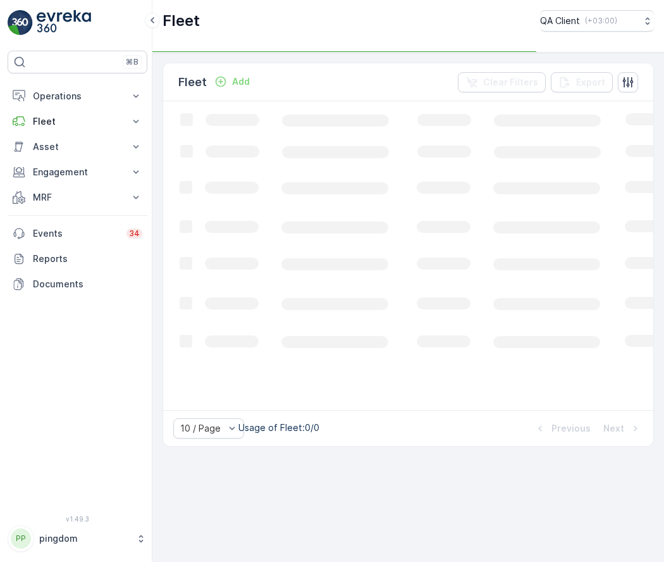 This screenshot has width=664, height=562. I want to click on a: Reports, so click(77, 259).